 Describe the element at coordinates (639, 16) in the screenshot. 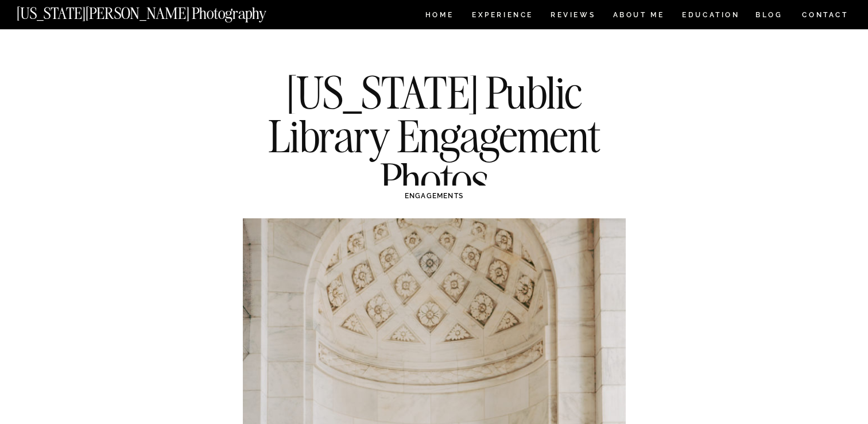

I see `nav: ABOUT ME` at that location.